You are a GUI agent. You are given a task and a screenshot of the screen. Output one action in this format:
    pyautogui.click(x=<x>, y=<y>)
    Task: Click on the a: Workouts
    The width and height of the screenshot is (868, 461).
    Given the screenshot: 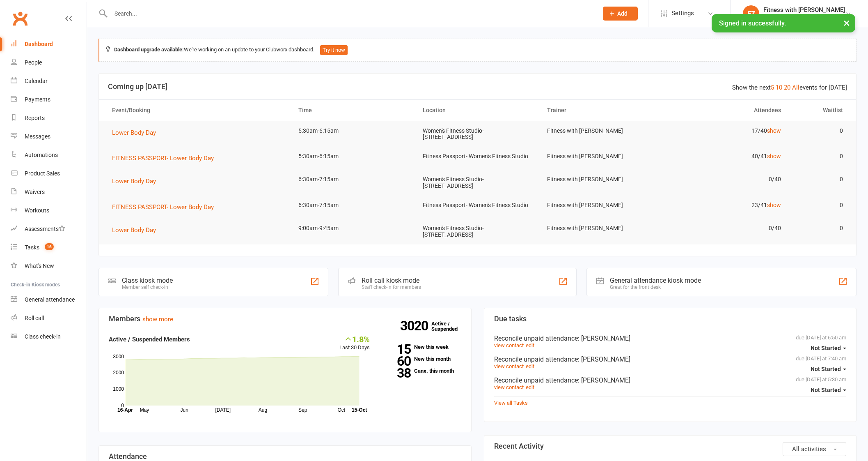 What is the action you would take?
    pyautogui.click(x=48, y=210)
    